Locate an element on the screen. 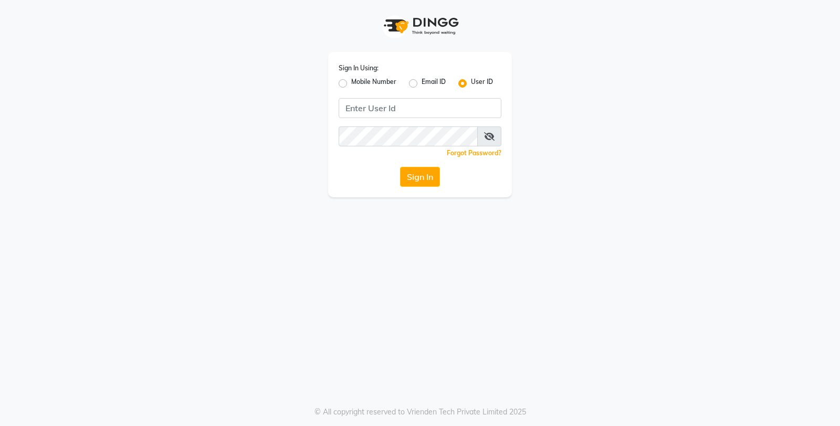 The width and height of the screenshot is (840, 426). img: logo1.svg is located at coordinates (420, 26).